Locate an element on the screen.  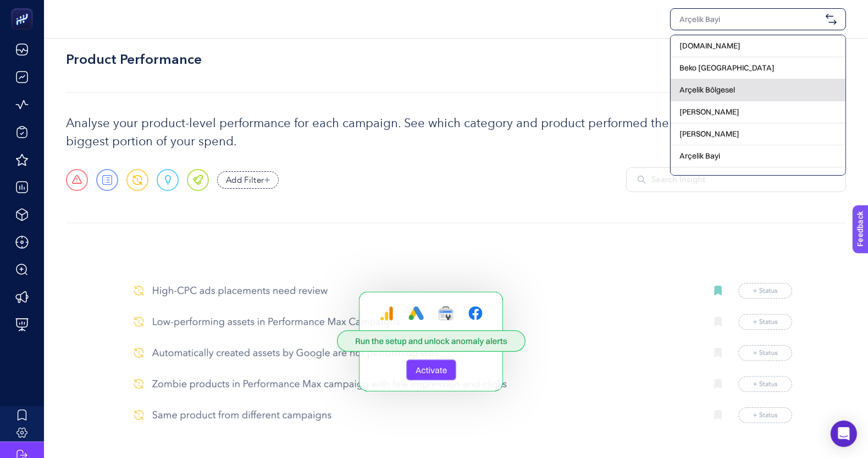
button: + Add New Client is located at coordinates (758, 178).